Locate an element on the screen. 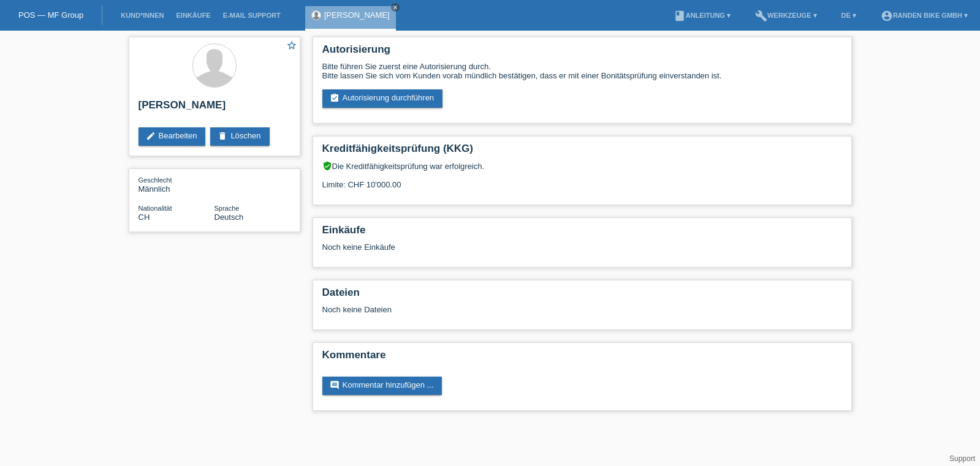 The image size is (980, 466). i: edit is located at coordinates (150, 136).